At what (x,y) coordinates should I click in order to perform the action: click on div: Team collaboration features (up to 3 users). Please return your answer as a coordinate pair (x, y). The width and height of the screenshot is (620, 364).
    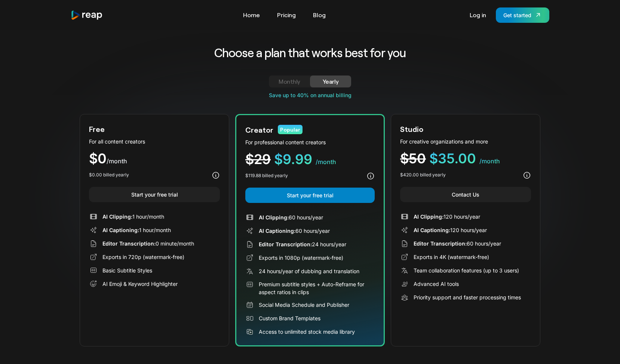
    Looking at the image, I should click on (466, 270).